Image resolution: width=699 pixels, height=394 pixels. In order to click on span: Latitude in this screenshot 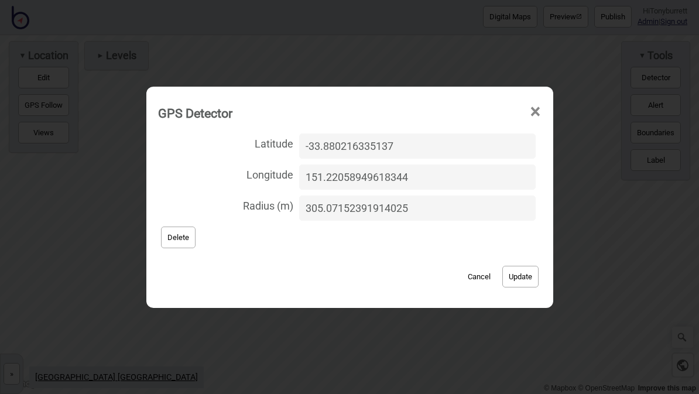, I will do `click(226, 142)`.